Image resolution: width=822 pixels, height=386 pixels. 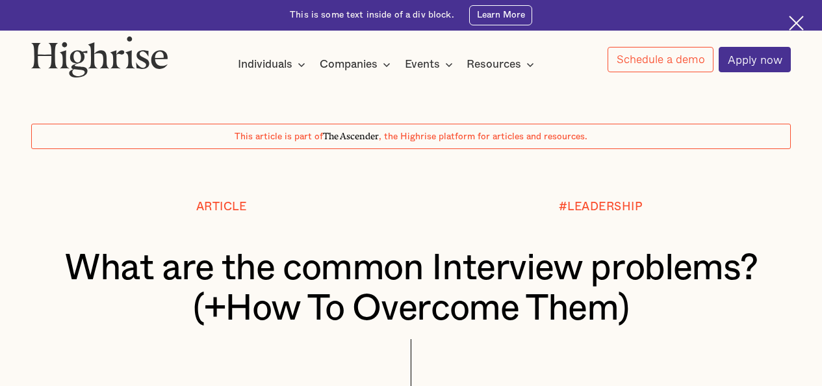 I want to click on span: This article is part of, so click(x=279, y=137).